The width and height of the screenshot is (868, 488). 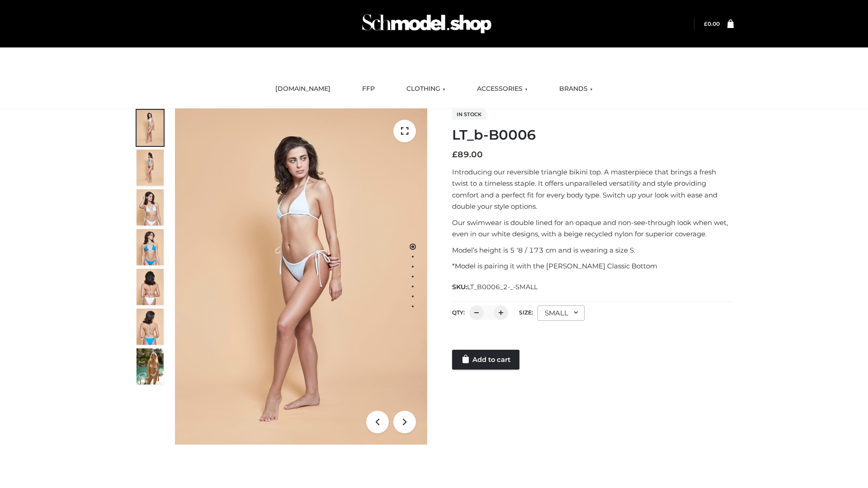 I want to click on bdi: 89.00, so click(x=467, y=155).